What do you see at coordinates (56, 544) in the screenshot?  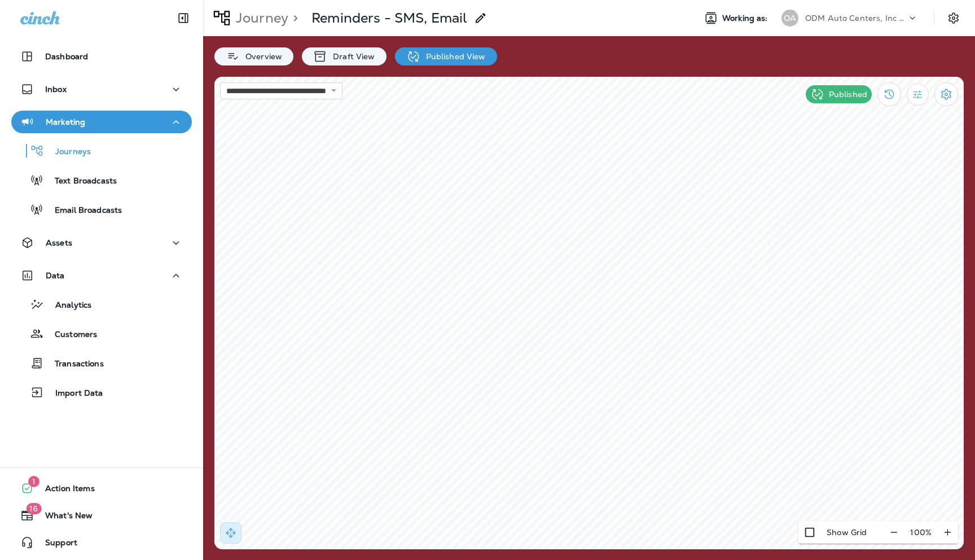 I see `span: Support` at bounding box center [56, 544].